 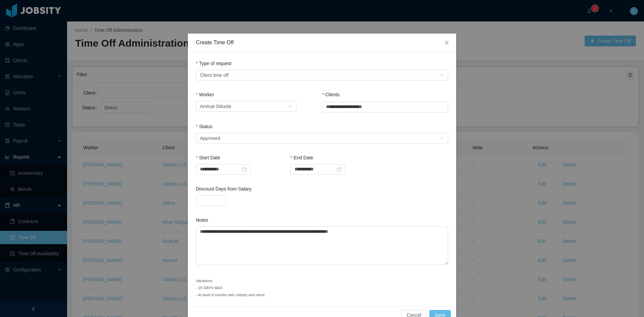 I want to click on small: Vacations: - 15 DAYS MAX - At least 6 months with Jobsity and client, so click(x=230, y=288).